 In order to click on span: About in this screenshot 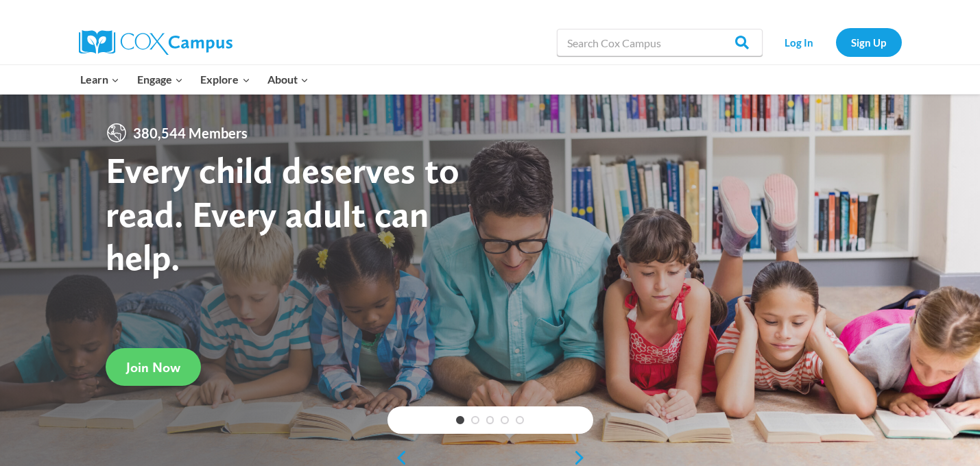, I will do `click(288, 79)`.